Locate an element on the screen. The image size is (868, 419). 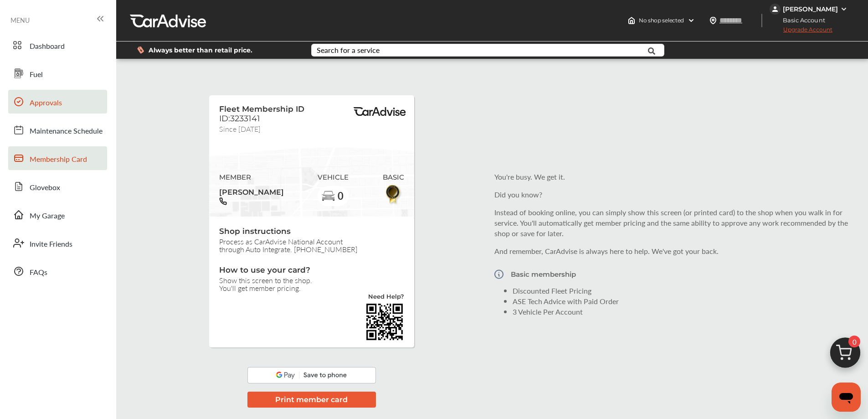
img: header-home-logo.8d720a4f.svg is located at coordinates (632, 20).